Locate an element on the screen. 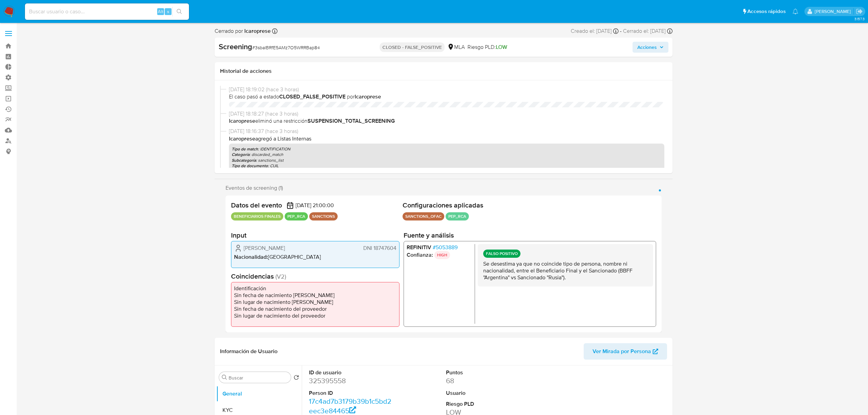  dt: Person ID is located at coordinates (350, 393).